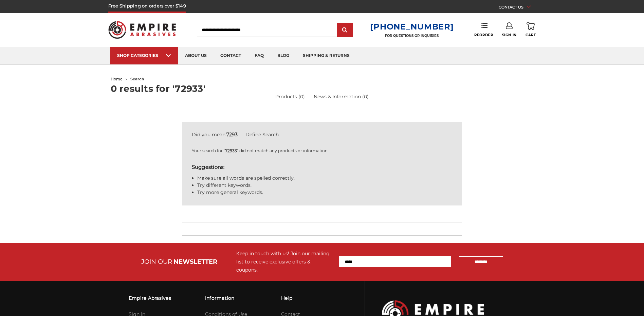 The image size is (644, 316). Describe the element at coordinates (231, 151) in the screenshot. I see `strong: 72933` at that location.